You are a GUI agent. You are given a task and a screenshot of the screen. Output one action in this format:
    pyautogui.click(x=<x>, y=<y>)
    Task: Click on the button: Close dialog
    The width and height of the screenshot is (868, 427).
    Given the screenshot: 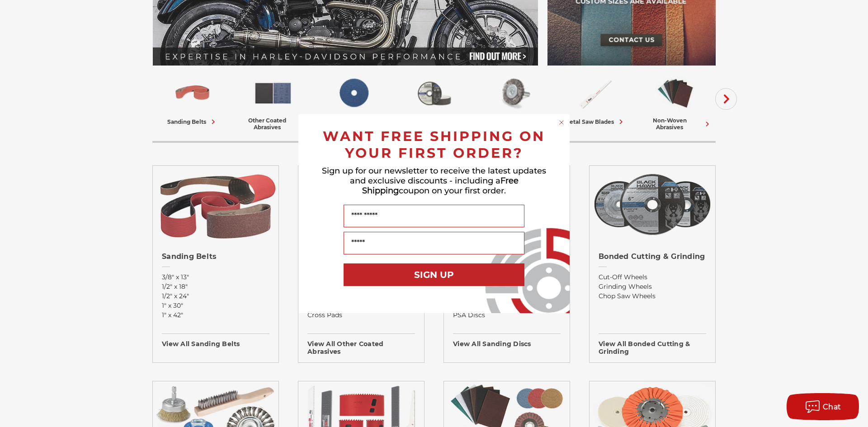 What is the action you would take?
    pyautogui.click(x=561, y=123)
    